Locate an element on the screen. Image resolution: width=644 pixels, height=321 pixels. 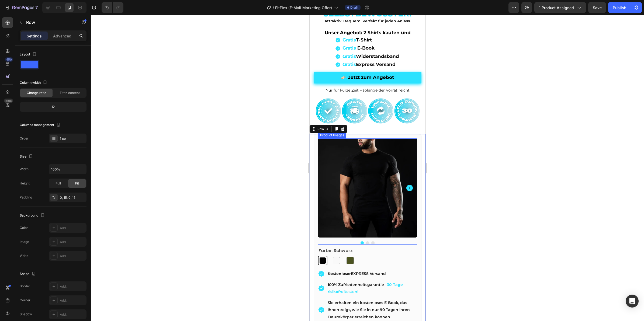
strong: Unser Angebot: 2 Shirts kaufen und is located at coordinates (58, 17).